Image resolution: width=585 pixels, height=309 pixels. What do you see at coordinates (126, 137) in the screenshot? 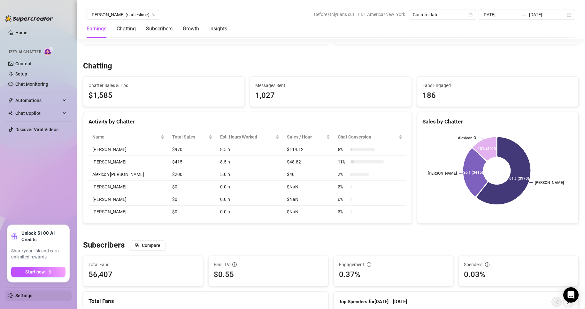
I see `span: Name` at bounding box center [126, 137].